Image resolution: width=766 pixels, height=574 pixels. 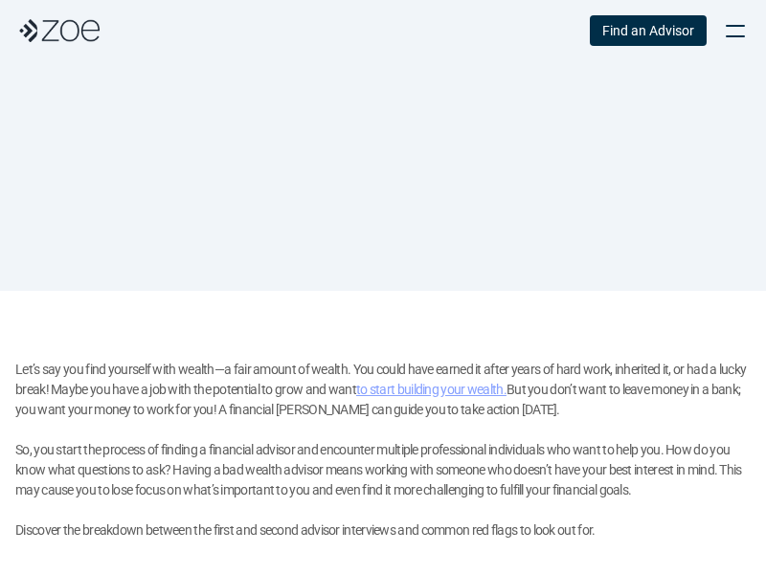 I want to click on a: to start building your wealth., so click(x=431, y=390).